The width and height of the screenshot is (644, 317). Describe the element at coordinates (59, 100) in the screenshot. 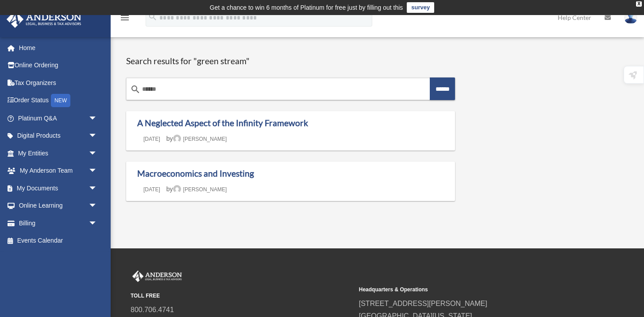

I see `a: Order StatusNEW` at that location.